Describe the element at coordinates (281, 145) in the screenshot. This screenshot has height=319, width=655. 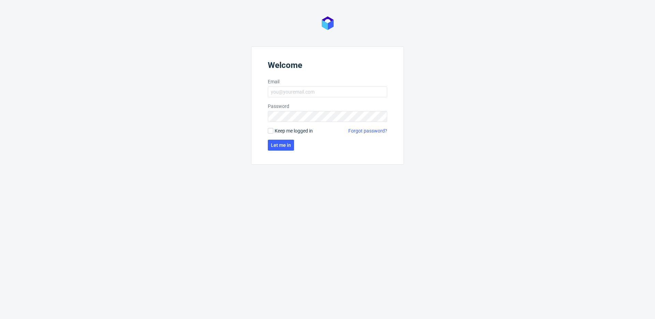
I see `span: Let me in` at that location.